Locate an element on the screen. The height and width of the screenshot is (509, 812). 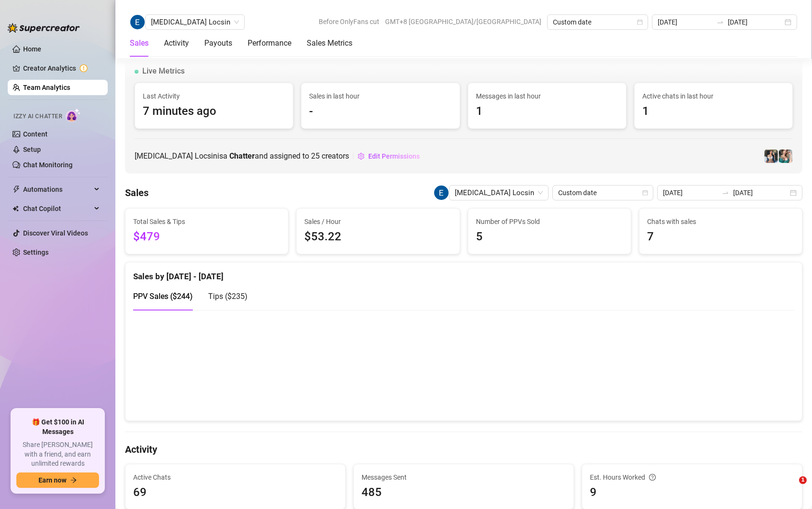
span: Automations is located at coordinates (57, 189).